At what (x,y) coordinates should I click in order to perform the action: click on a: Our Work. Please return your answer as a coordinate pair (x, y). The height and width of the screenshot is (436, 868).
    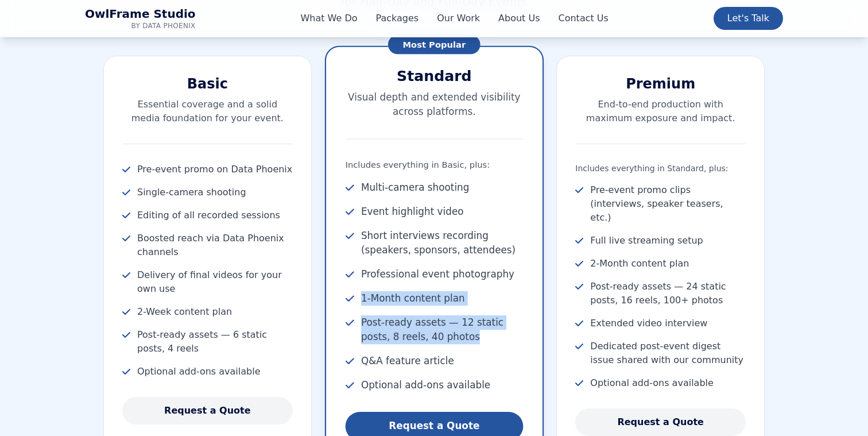
    Looking at the image, I should click on (458, 18).